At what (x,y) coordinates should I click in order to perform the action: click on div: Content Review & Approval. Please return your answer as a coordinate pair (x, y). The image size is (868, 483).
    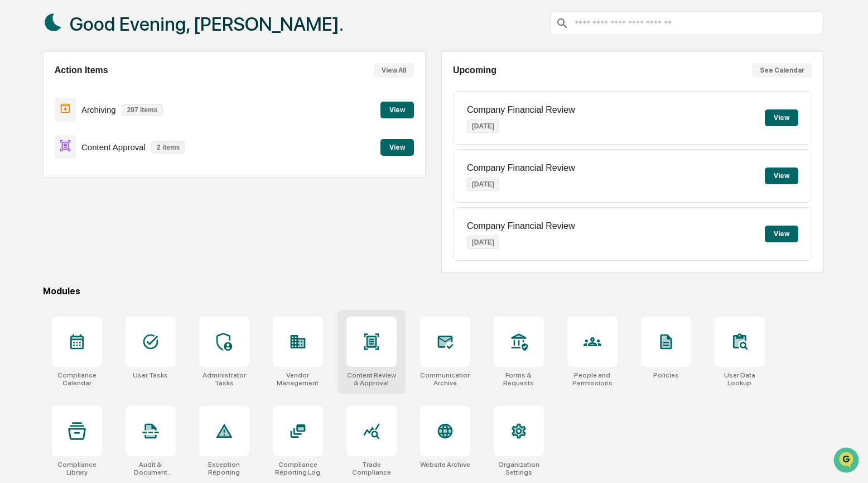
    Looking at the image, I should click on (372, 379).